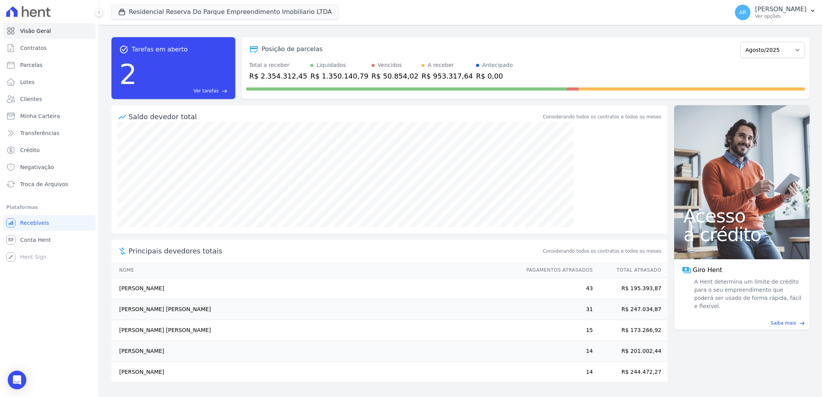 This screenshot has height=397, width=822. What do you see at coordinates (395, 76) in the screenshot?
I see `div: R$ 50.854,02` at bounding box center [395, 76].